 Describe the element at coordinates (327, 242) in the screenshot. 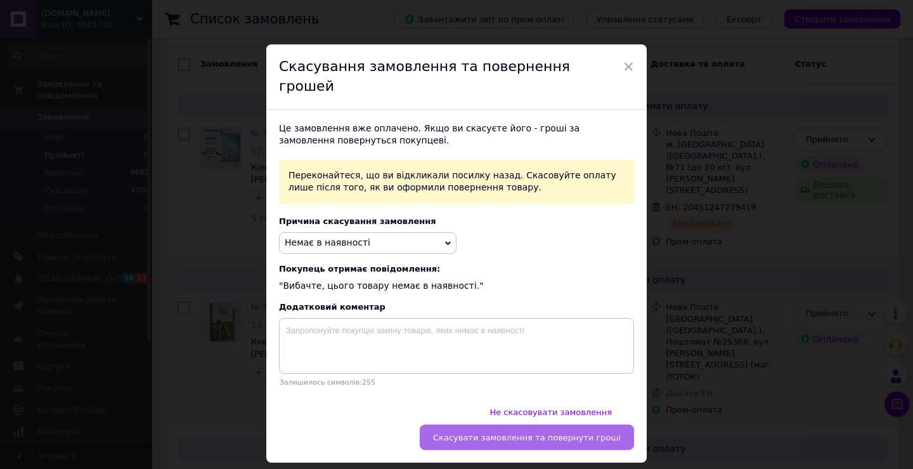

I see `span: Немає в наявності` at that location.